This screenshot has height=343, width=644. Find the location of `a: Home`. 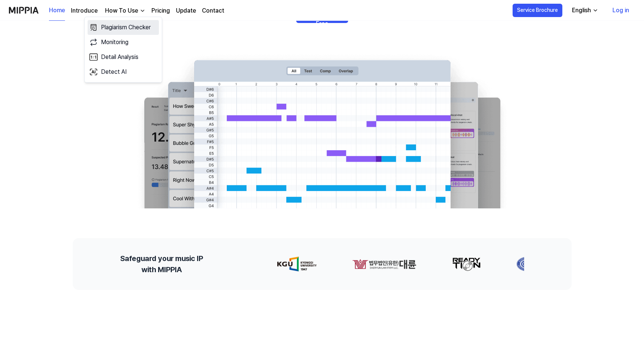

a: Home is located at coordinates (57, 10).